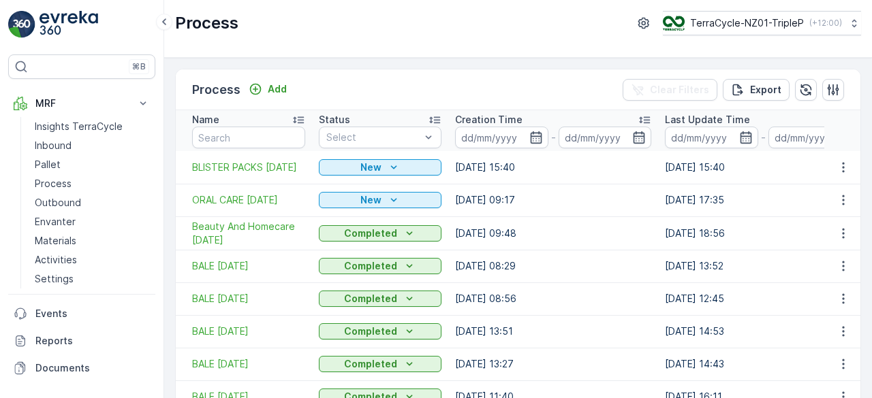 The width and height of the screenshot is (872, 398). I want to click on p: Creation Time, so click(488, 120).